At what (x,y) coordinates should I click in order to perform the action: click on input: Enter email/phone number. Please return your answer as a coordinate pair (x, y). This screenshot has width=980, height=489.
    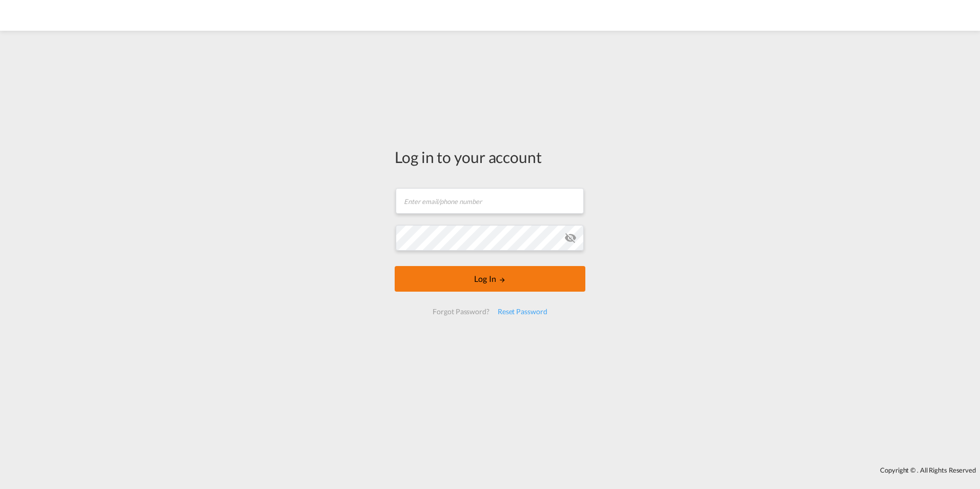
    Looking at the image, I should click on (489, 201).